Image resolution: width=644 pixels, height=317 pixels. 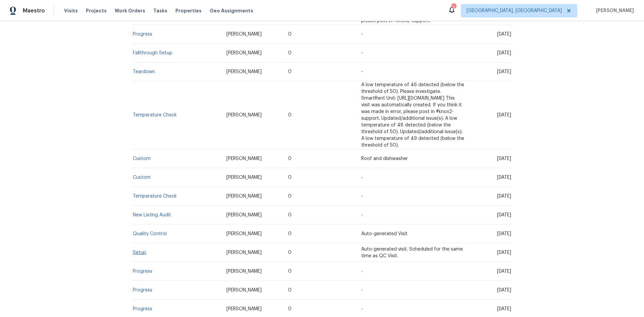 What do you see at coordinates (384, 159) in the screenshot?
I see `span: Roof and dishwasher` at bounding box center [384, 159].